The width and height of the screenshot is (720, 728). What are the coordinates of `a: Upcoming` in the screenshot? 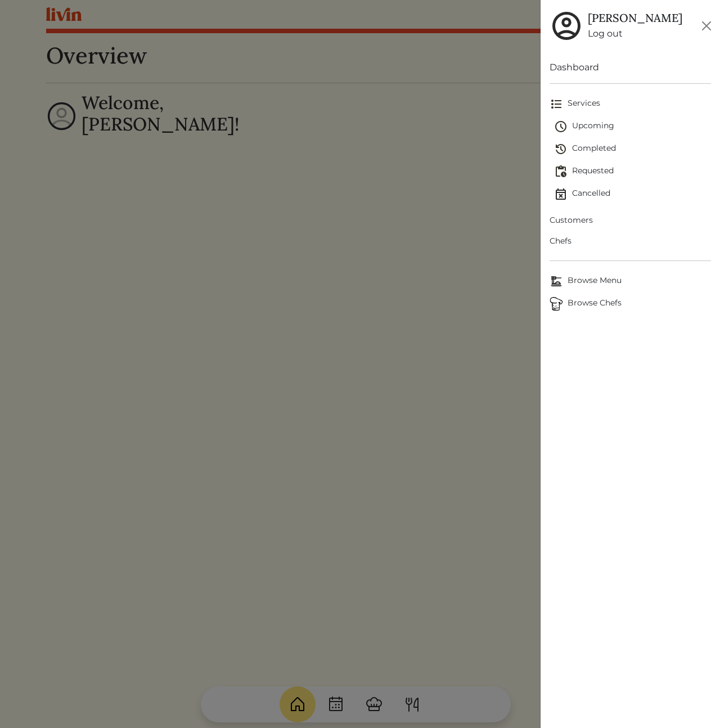 It's located at (632, 127).